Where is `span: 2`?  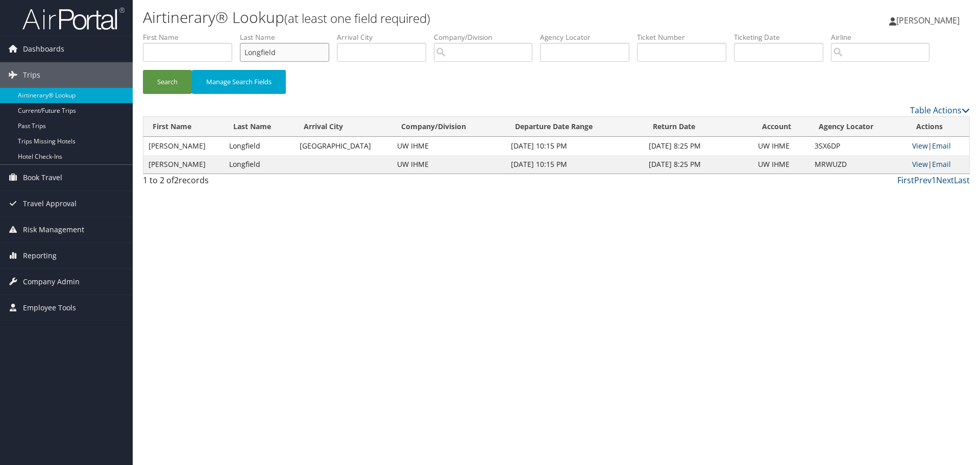
span: 2 is located at coordinates (176, 180).